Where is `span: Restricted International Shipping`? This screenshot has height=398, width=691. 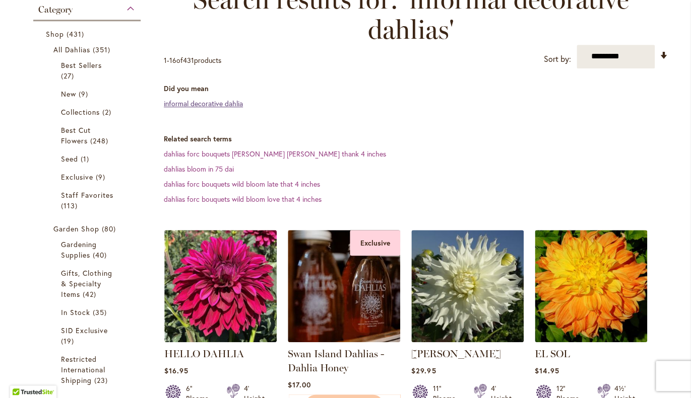 span: Restricted International Shipping is located at coordinates (83, 370).